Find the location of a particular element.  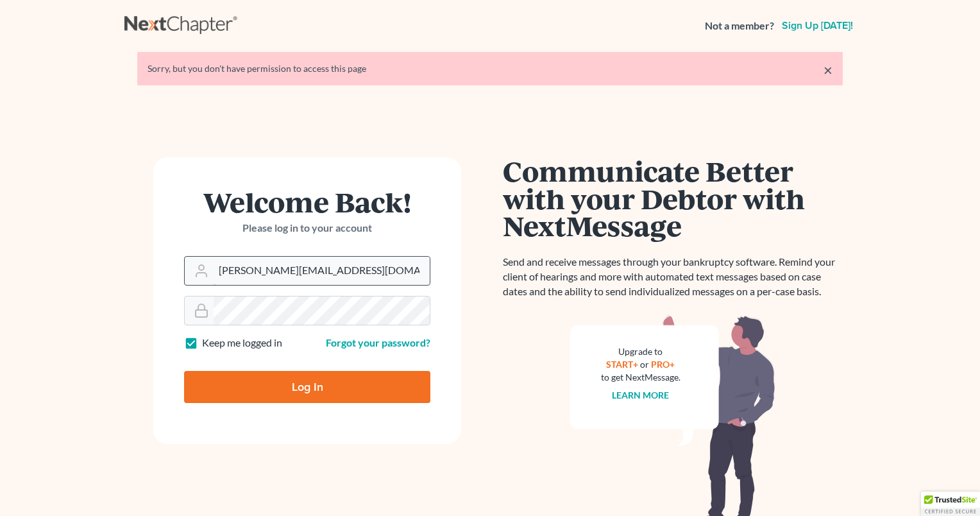

a: Learn more is located at coordinates (640, 395).